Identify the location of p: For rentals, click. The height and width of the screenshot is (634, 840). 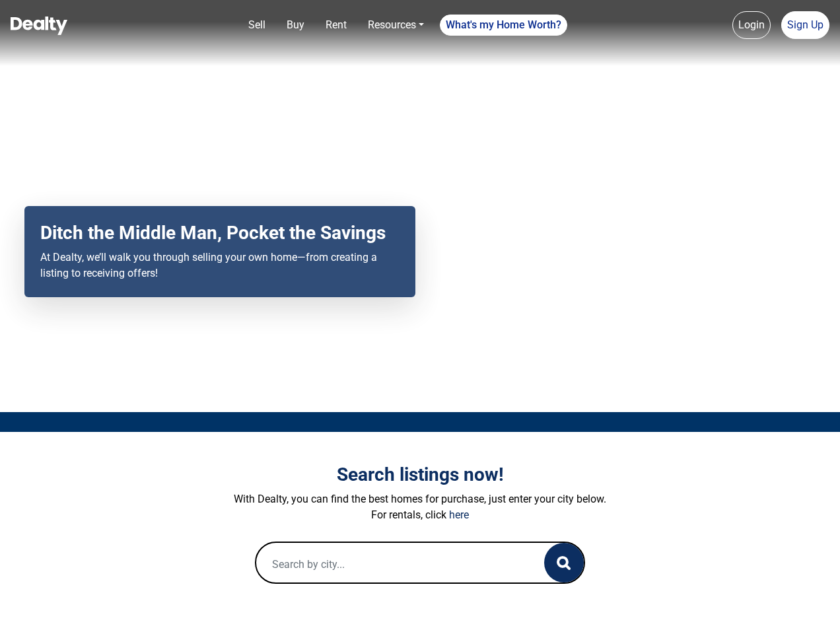
(420, 515).